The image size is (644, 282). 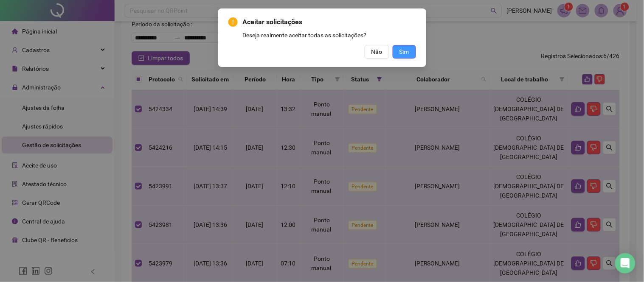 What do you see at coordinates (329, 35) in the screenshot?
I see `div: Deseja realmente aceitar todas as solicitações?` at bounding box center [329, 35].